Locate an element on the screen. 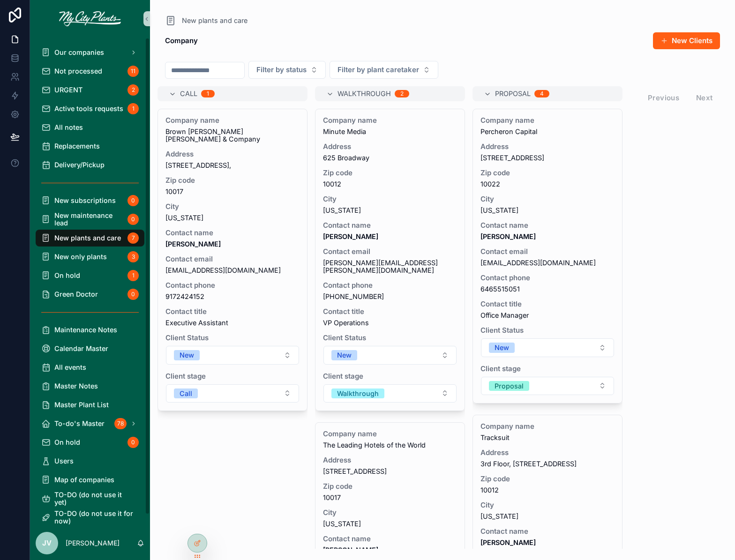 The width and height of the screenshot is (735, 560). span: Proposal is located at coordinates (513, 94).